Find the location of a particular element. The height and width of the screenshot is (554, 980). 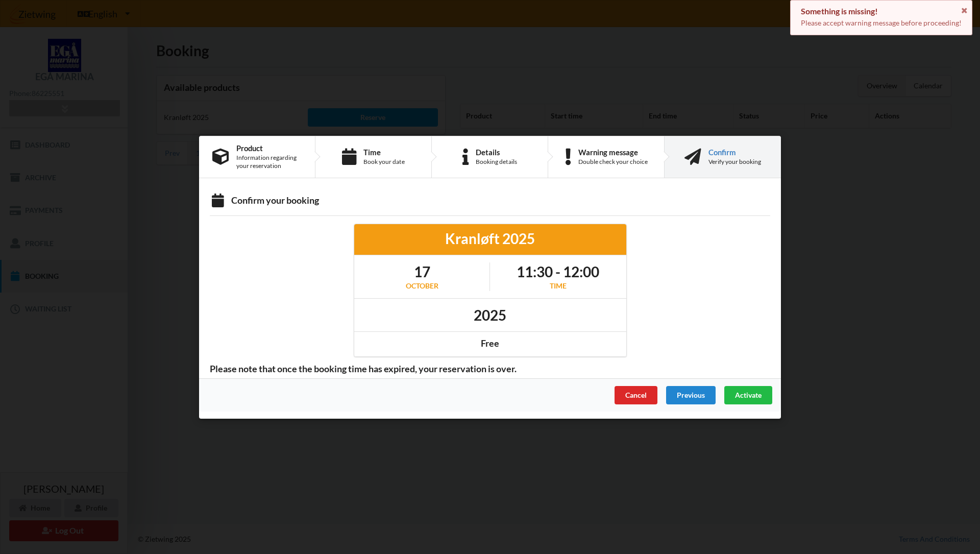

div: October is located at coordinates (422, 286).